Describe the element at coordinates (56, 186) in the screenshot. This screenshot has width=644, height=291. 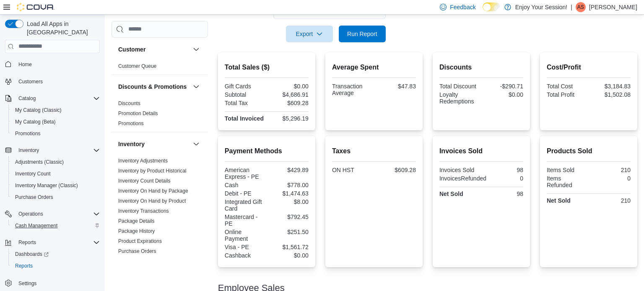
I see `button: Inventory Manager (Classic)` at that location.